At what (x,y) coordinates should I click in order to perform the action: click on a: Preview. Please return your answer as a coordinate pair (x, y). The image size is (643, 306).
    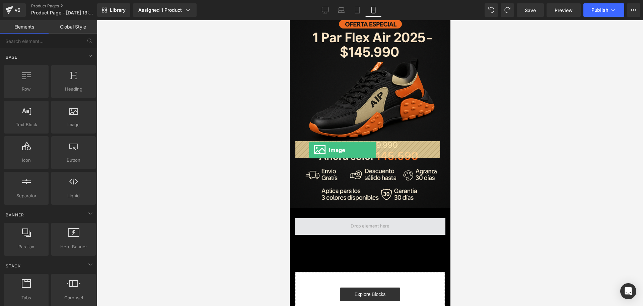
    Looking at the image, I should click on (564, 10).